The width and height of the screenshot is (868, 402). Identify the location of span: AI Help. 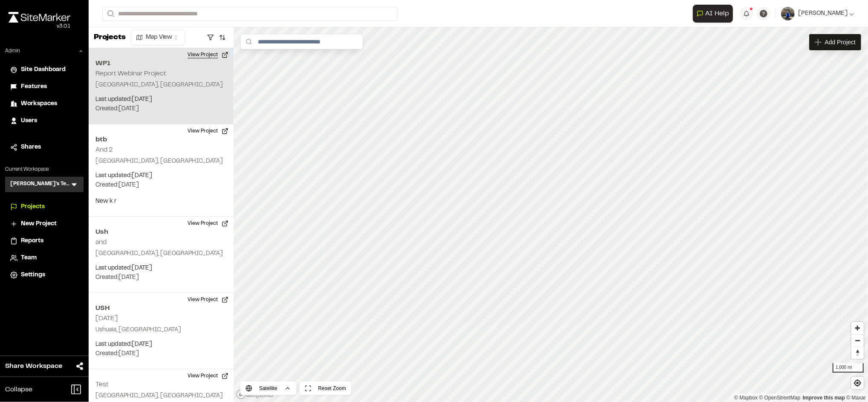
(717, 14).